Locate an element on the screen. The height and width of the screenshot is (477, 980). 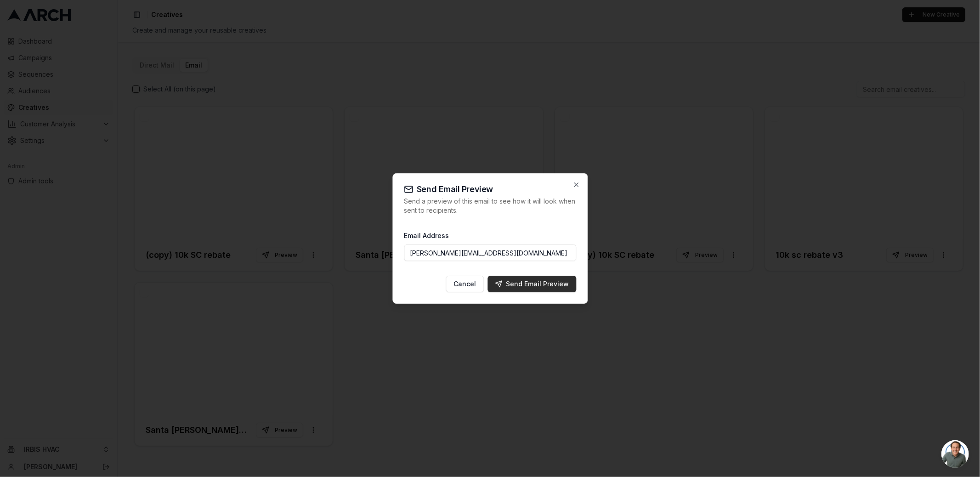
input: Enter email address to receive preview is located at coordinates (490, 253).